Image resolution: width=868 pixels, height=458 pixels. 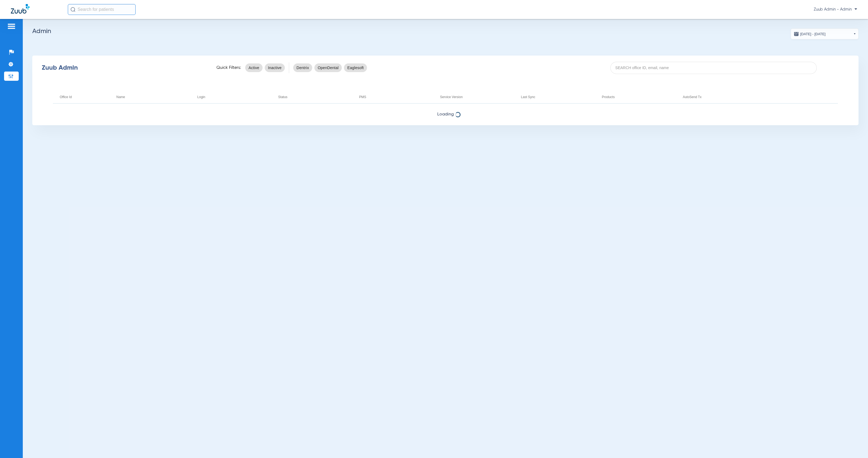 I want to click on img: Search Icon, so click(x=73, y=10).